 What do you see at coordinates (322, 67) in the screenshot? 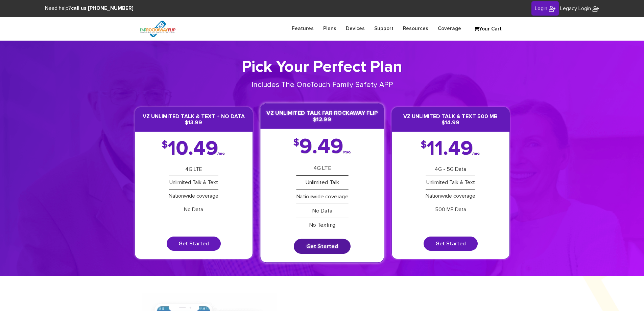
I see `h1: Pick Your Perfect Plan` at bounding box center [322, 67].